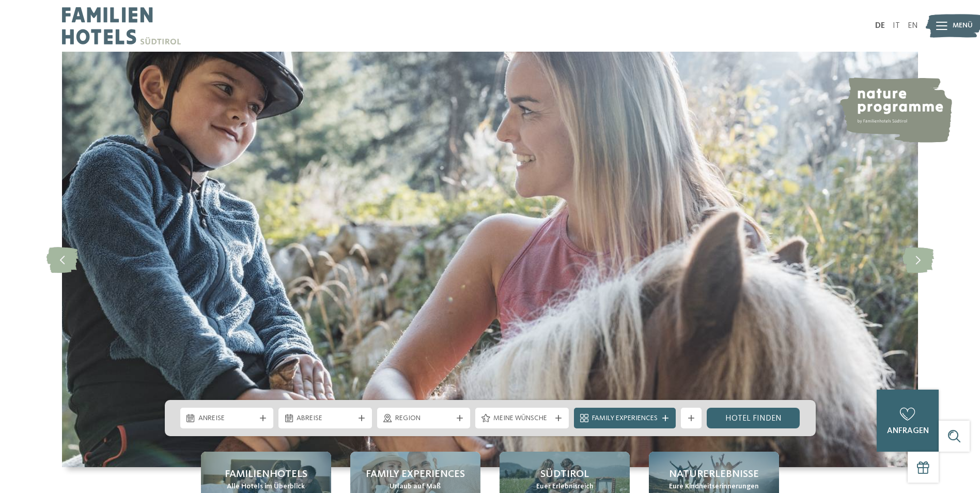 The width and height of the screenshot is (980, 493). What do you see at coordinates (908, 431) in the screenshot?
I see `span: anfragen` at bounding box center [908, 431].